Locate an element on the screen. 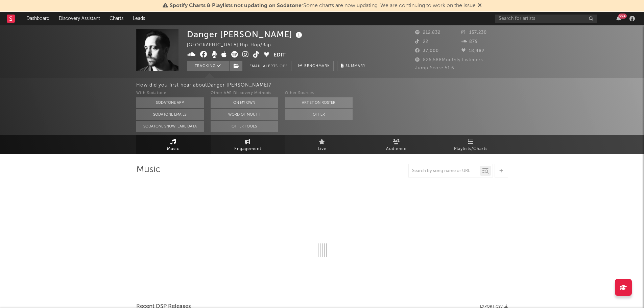 This screenshot has width=644, height=308. button: Tracking is located at coordinates (208, 66).